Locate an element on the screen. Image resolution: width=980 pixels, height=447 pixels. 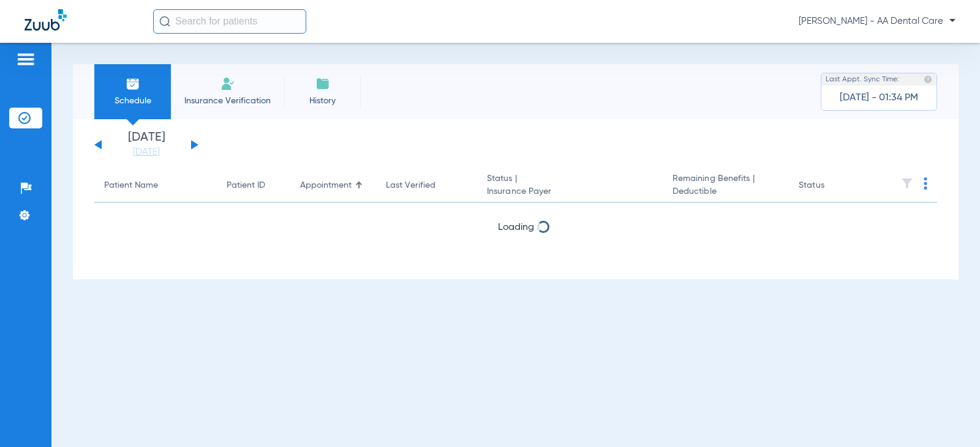
img: History is located at coordinates (323, 84).